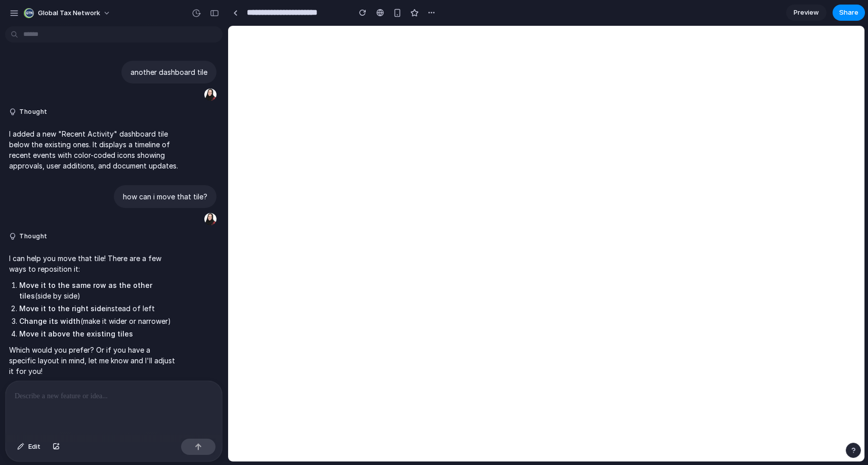  What do you see at coordinates (34, 447) in the screenshot?
I see `span: Edit` at bounding box center [34, 447].